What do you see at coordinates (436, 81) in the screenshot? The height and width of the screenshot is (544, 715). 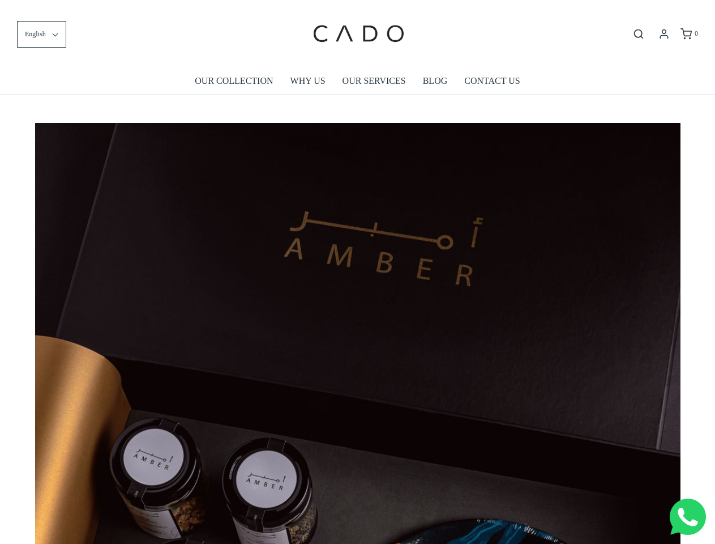 I see `a: BLOG` at bounding box center [436, 81].